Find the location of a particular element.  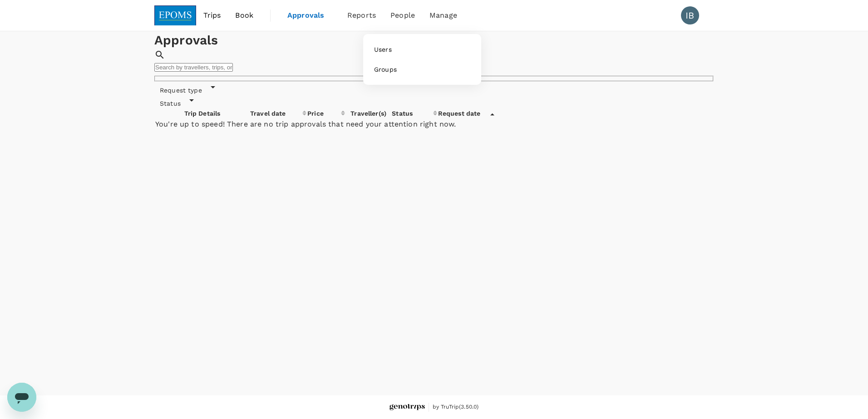

a: Groups is located at coordinates (422, 70).